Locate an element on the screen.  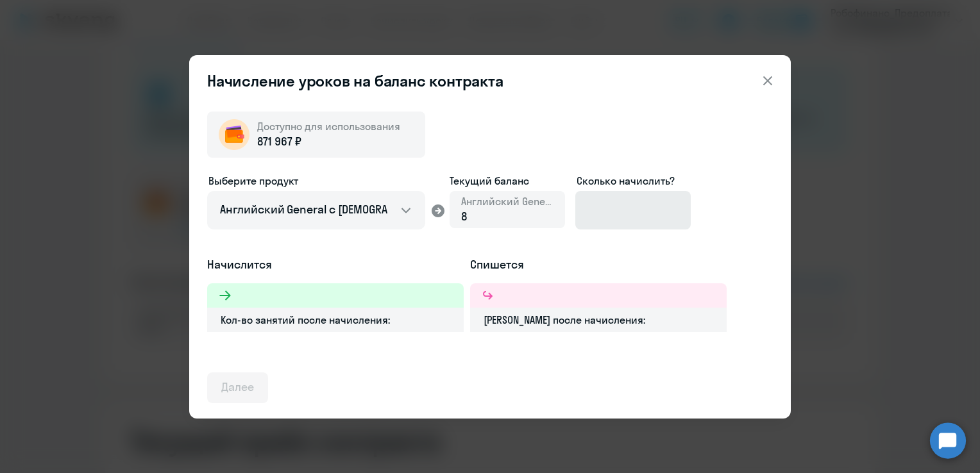
div: Далее is located at coordinates (237, 387).